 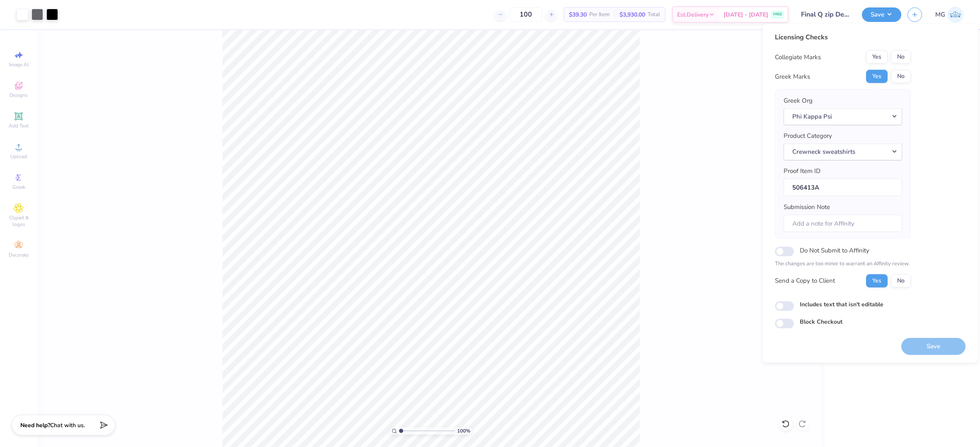 What do you see at coordinates (821, 322) in the screenshot?
I see `label: Block Checkout` at bounding box center [821, 322].